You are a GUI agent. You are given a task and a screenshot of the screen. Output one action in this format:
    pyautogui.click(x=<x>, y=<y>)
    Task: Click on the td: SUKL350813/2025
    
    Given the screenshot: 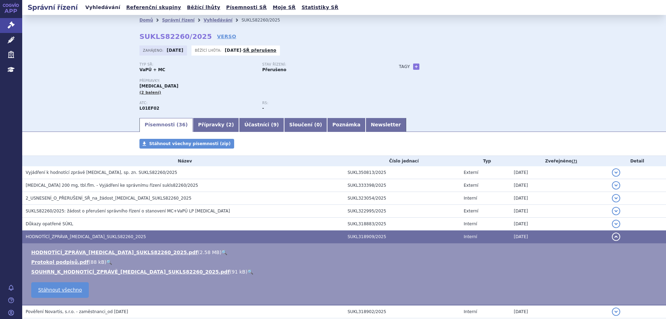 What is the action you would take?
    pyautogui.click(x=402, y=172)
    